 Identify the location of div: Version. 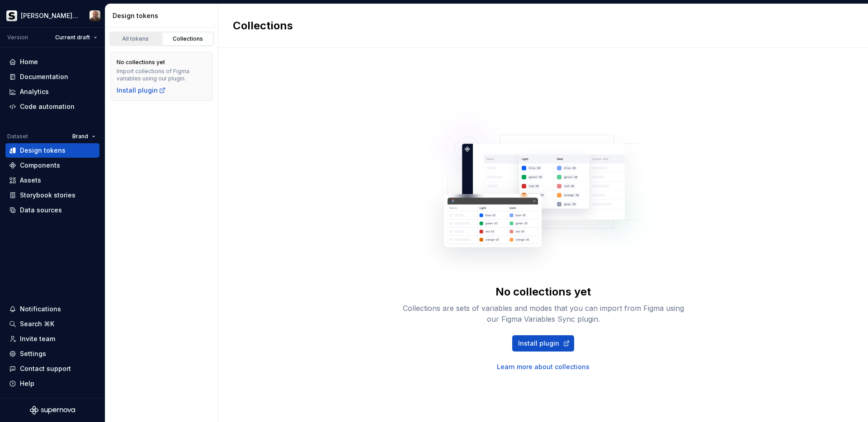
(17, 37).